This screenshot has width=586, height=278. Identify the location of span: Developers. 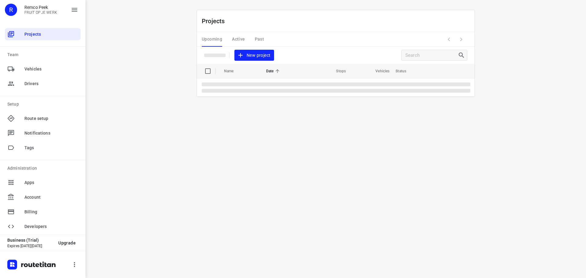
(51, 226).